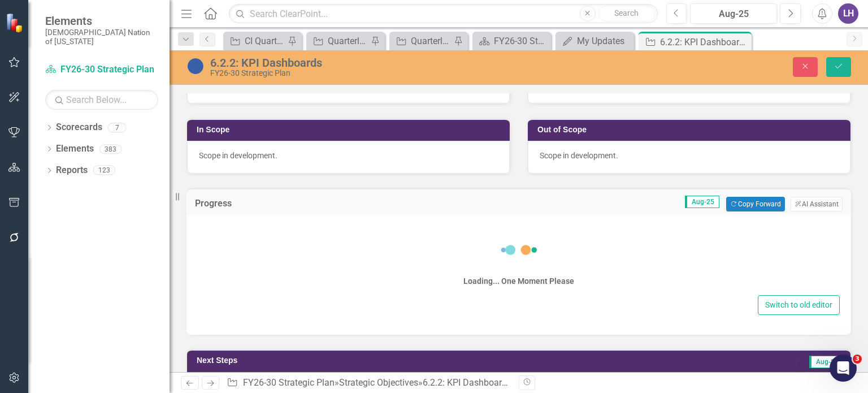 Image resolution: width=868 pixels, height=393 pixels. Describe the element at coordinates (79, 127) in the screenshot. I see `a: Scorecards` at that location.